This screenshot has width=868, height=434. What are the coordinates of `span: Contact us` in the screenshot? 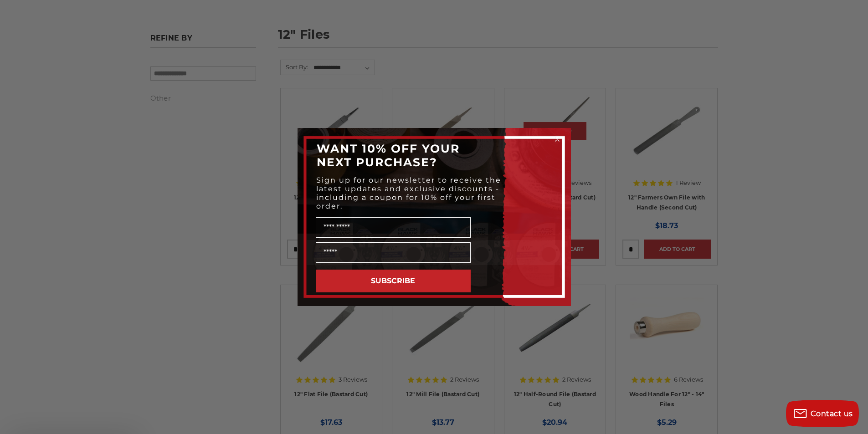 It's located at (831, 413).